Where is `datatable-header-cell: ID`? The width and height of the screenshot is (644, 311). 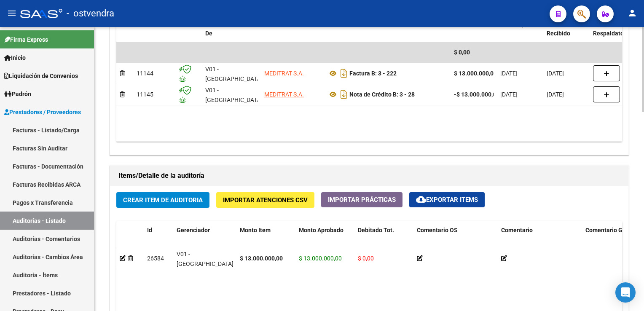 datatable-header-cell: ID is located at coordinates (154, 29).